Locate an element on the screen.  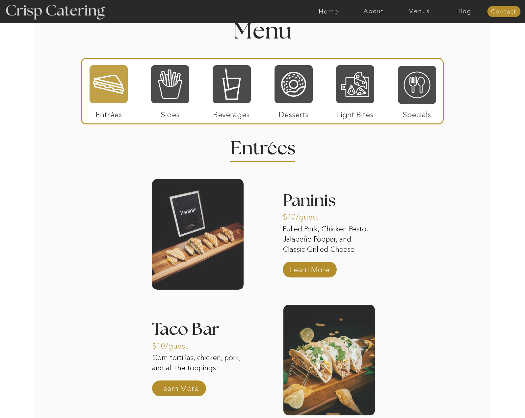
nav: Menus is located at coordinates (419, 12).